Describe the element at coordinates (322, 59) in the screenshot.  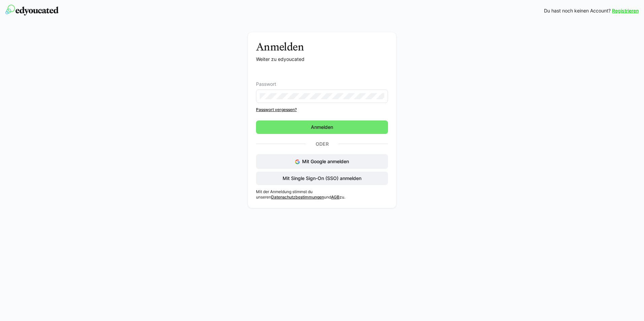
I see `p: Weiter zu edyoucated` at that location.